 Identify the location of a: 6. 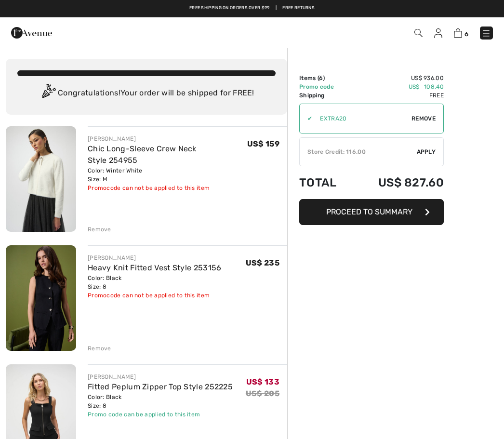
(461, 33).